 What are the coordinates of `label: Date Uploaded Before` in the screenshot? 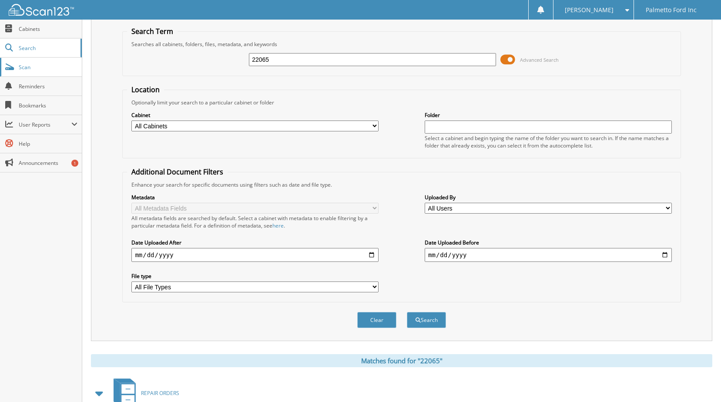 It's located at (548, 242).